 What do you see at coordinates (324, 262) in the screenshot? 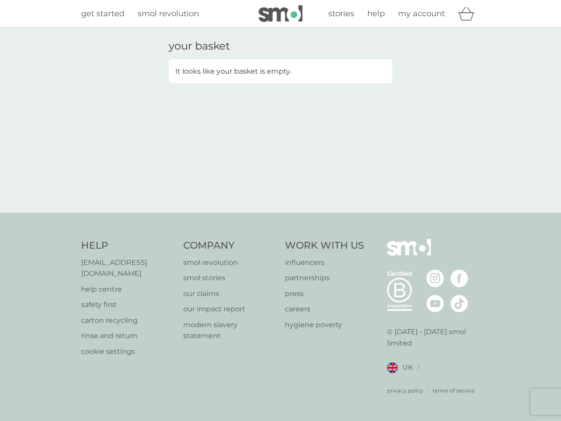
I see `p: influencers` at bounding box center [324, 262].